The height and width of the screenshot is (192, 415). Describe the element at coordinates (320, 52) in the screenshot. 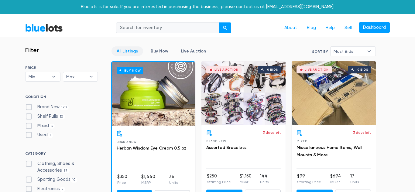

I see `label: Sort By` at that location.